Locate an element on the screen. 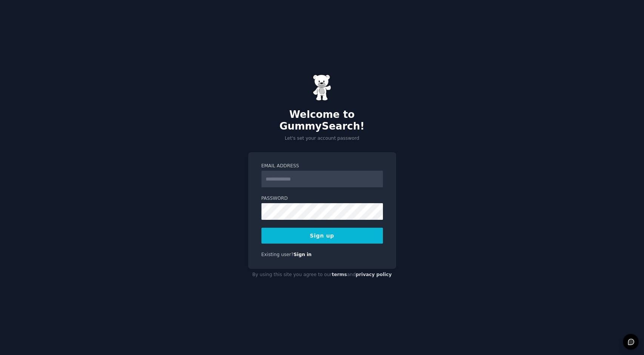 This screenshot has height=355, width=644. h2: Welcome to GummySearch! is located at coordinates (322, 121).